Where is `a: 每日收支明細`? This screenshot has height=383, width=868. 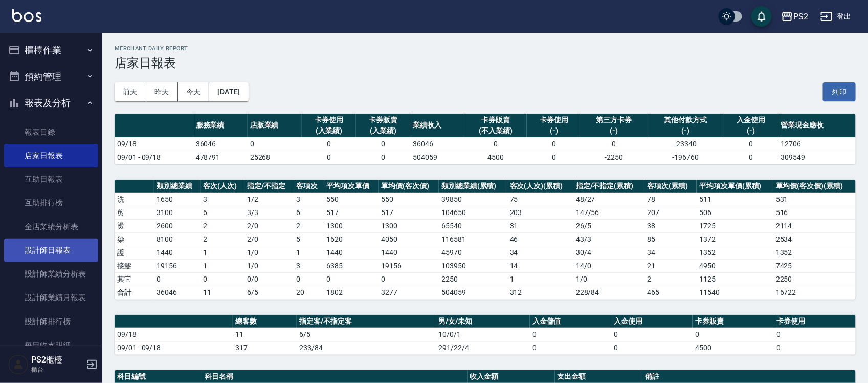
a: 每日收支明細 is located at coordinates (51, 345).